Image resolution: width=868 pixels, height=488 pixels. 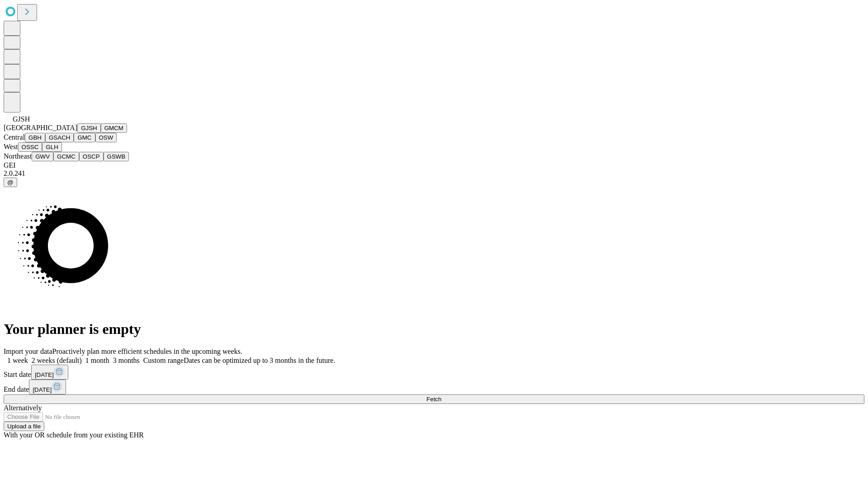 What do you see at coordinates (35, 137) in the screenshot?
I see `button: GBH` at bounding box center [35, 137].